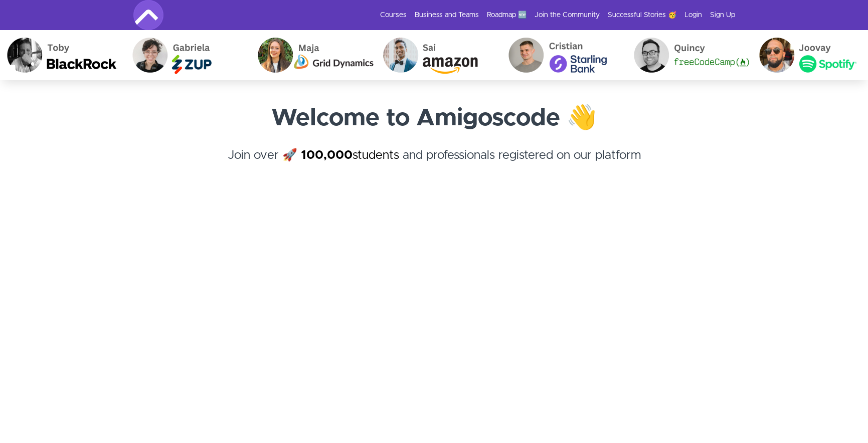  What do you see at coordinates (567, 15) in the screenshot?
I see `a: Join the Community` at bounding box center [567, 15].